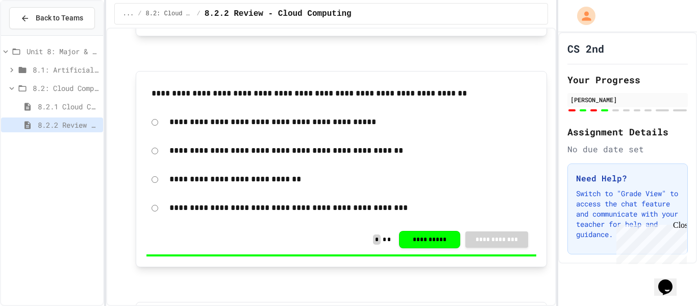  What do you see at coordinates (66, 69) in the screenshot?
I see `span: 8.1: Artificial Intelligence Basics` at bounding box center [66, 69].